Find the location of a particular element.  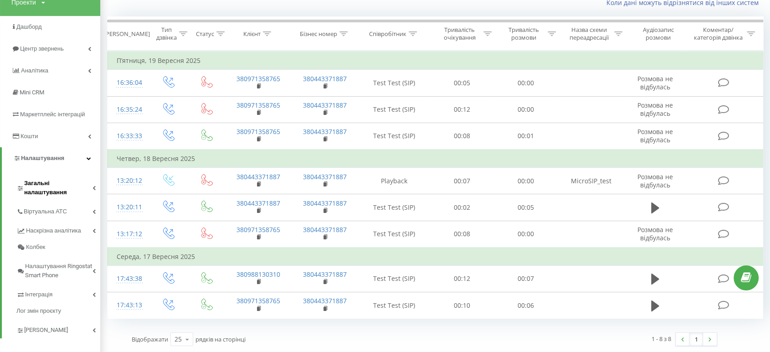

div: 25 is located at coordinates (178, 339).